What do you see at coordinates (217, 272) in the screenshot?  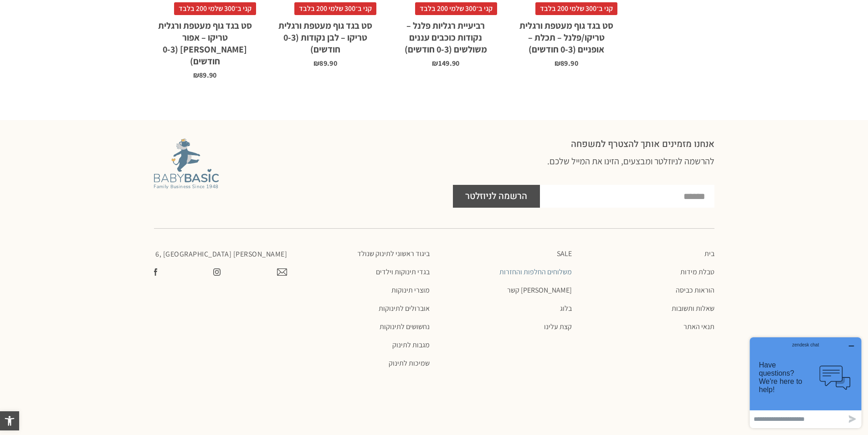 I see `img: צפו בעמוד שלנו באינסטגרם` at bounding box center [217, 272].